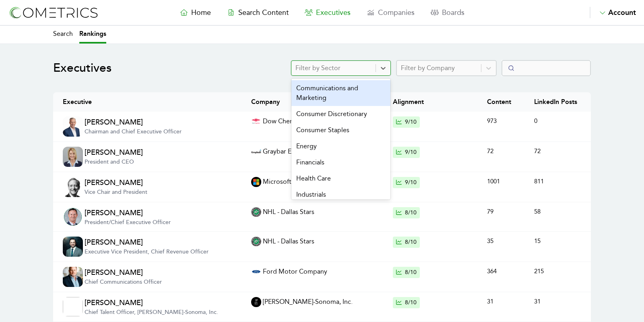 The image size is (644, 322). What do you see at coordinates (113, 162) in the screenshot?
I see `p: President and CEO` at bounding box center [113, 162].